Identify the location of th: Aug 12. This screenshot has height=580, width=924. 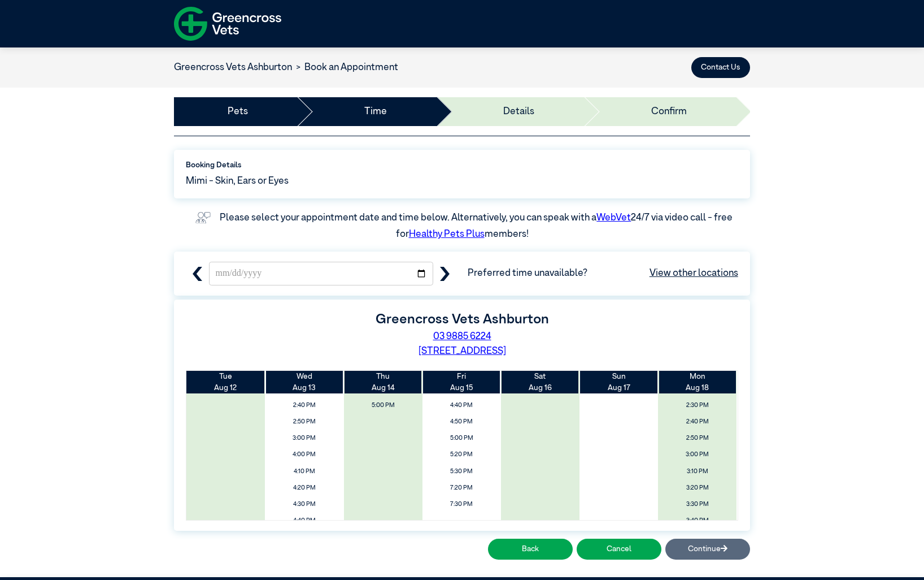
(225, 382).